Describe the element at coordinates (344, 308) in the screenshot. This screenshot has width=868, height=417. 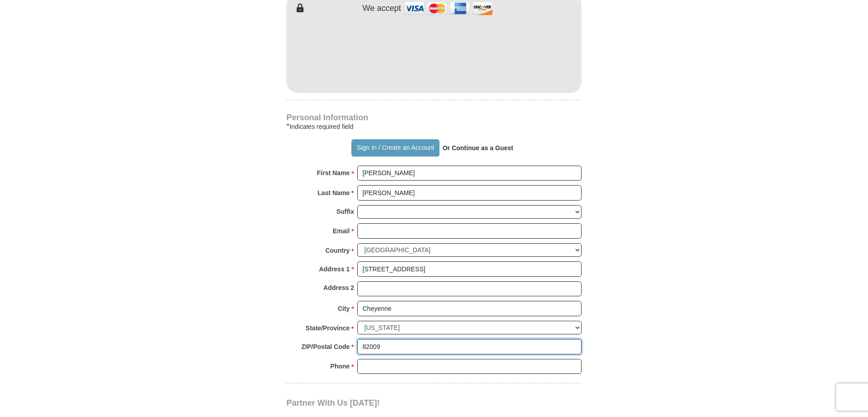
I see `strong: City` at that location.